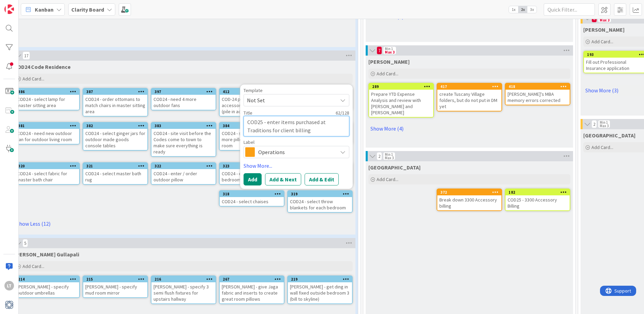 This screenshot has width=644, height=314. Describe the element at coordinates (297, 126) in the screenshot. I see `textarea: COD25 - enter items purchased at Traditions for client billing` at that location.